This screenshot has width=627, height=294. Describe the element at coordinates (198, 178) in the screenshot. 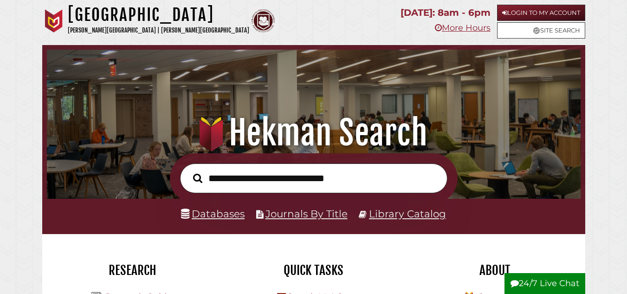

I see `i: Search` at that location.